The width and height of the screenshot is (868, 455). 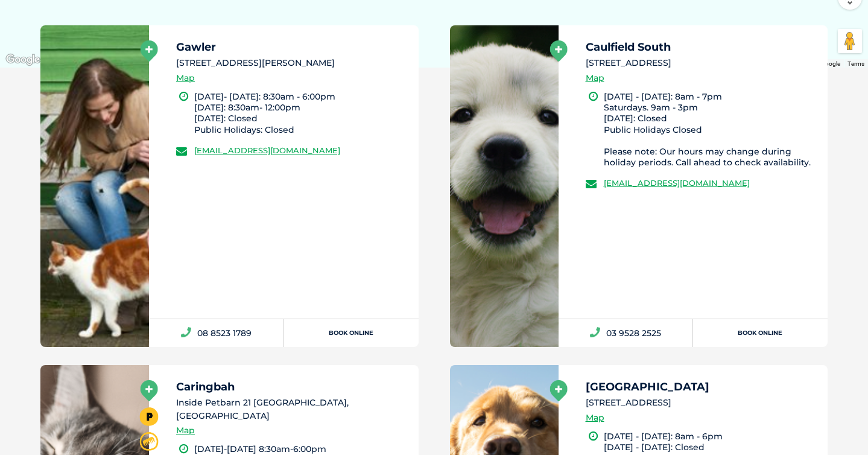 I want to click on button: Drag Pegman onto the map to open Street View, so click(x=850, y=41).